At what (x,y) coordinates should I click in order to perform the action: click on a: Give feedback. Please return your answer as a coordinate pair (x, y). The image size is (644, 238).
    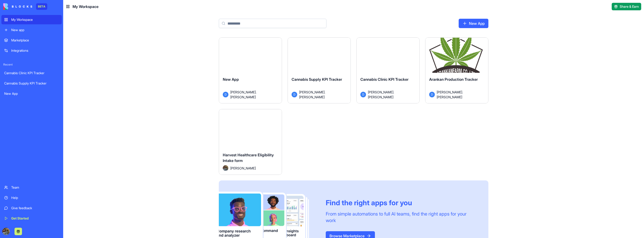
    Looking at the image, I should click on (32, 208).